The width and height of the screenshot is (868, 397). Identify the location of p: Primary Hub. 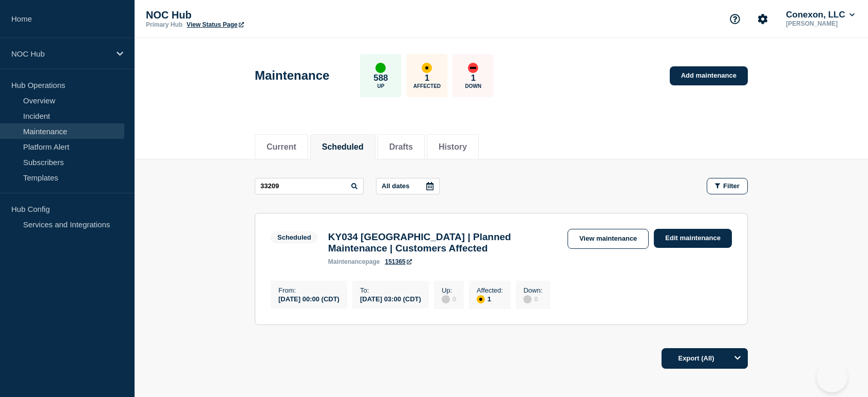
(164, 25).